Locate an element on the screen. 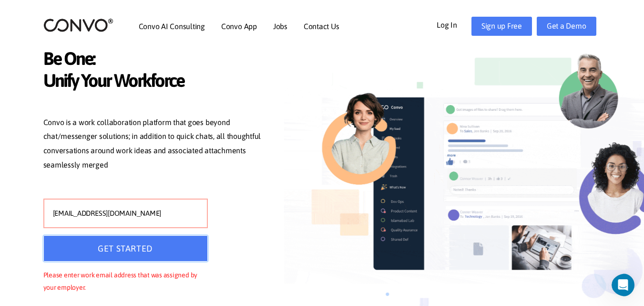 This screenshot has height=306, width=644. span: Unify Your Workforce is located at coordinates (155, 82).